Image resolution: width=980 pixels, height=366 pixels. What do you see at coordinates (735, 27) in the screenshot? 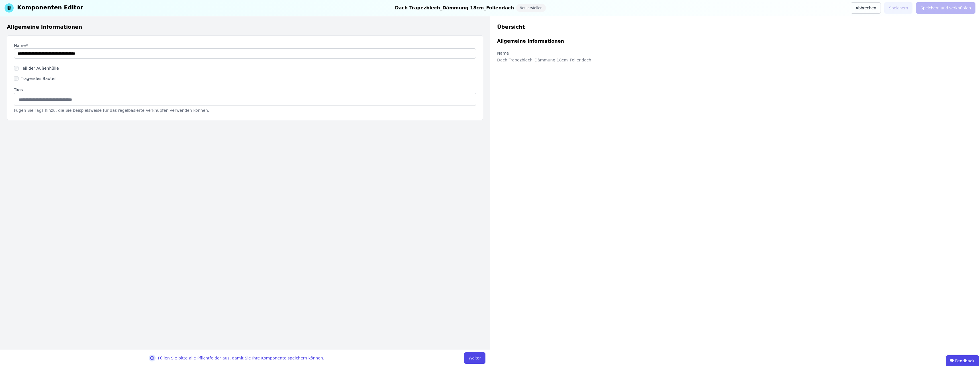
I see `div: Übersicht` at bounding box center [735, 27].